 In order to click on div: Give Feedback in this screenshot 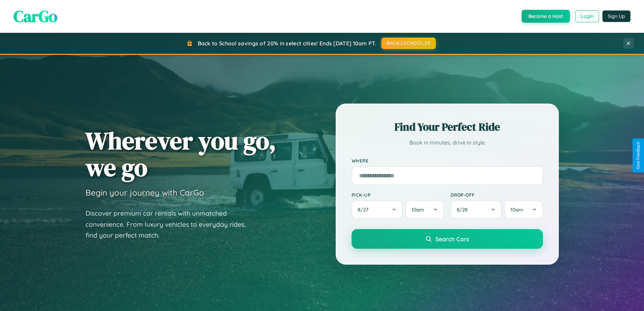, I will do `click(639, 155)`.